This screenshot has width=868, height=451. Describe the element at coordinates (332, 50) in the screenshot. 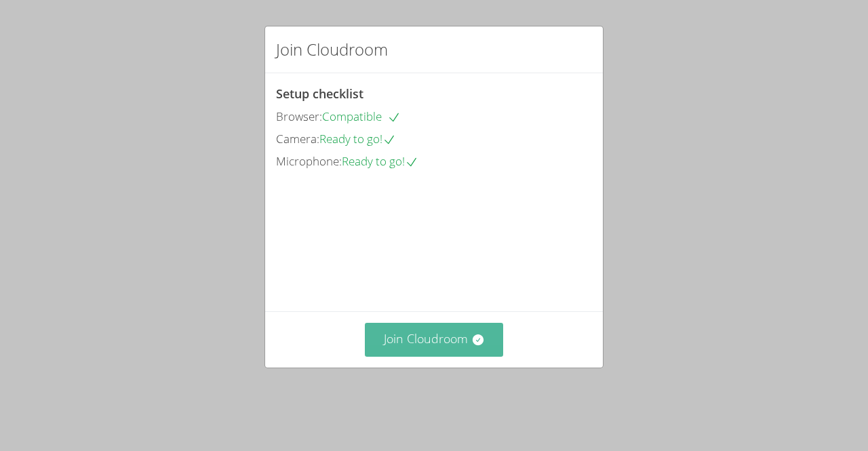

I see `h2: Join Cloudroom` at that location.